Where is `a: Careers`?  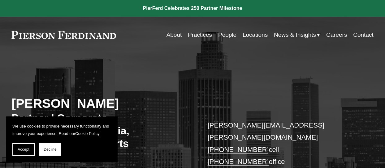 a: Careers is located at coordinates (337, 35).